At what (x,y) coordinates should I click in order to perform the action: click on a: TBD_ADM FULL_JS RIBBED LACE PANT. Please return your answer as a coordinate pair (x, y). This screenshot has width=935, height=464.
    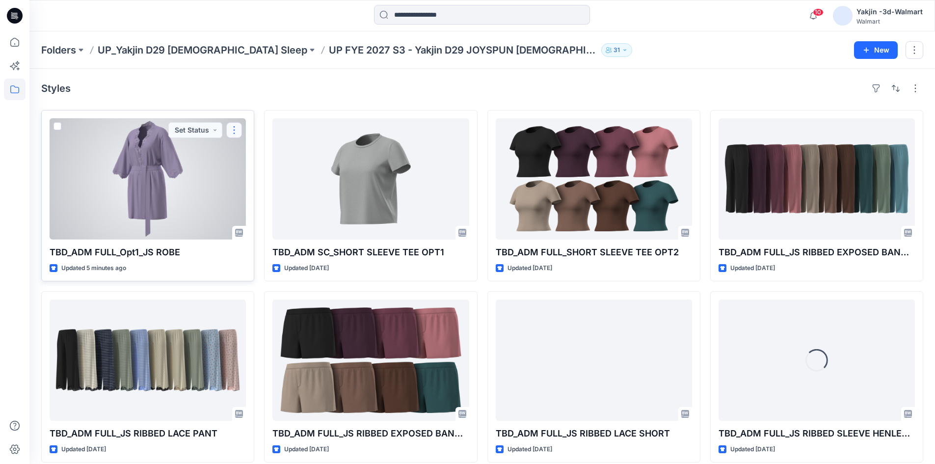
    Looking at the image, I should click on (148, 360).